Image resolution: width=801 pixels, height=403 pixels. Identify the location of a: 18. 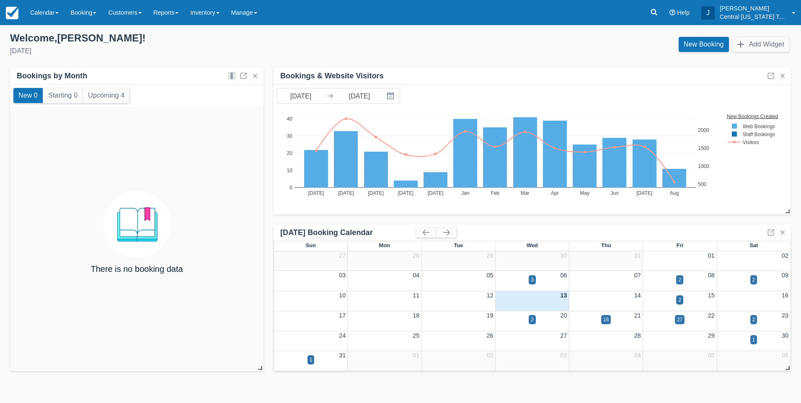
(416, 316).